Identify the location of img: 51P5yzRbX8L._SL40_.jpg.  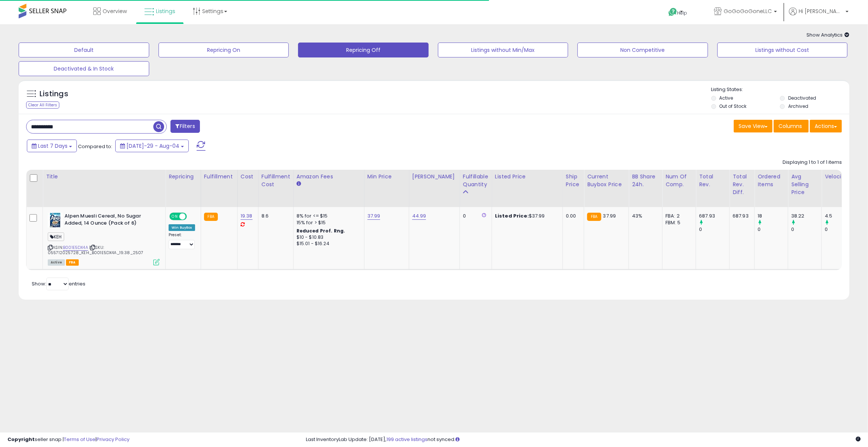
(55, 220).